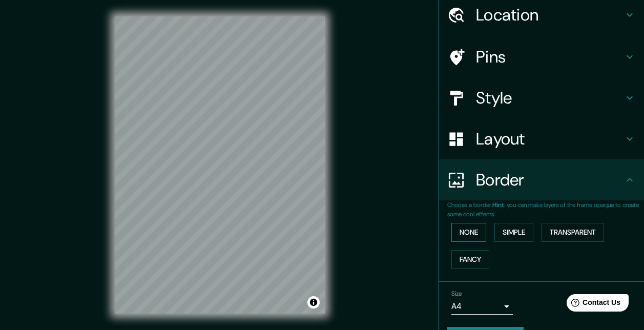  Describe the element at coordinates (541, 179) in the screenshot. I see `div: Border` at that location.